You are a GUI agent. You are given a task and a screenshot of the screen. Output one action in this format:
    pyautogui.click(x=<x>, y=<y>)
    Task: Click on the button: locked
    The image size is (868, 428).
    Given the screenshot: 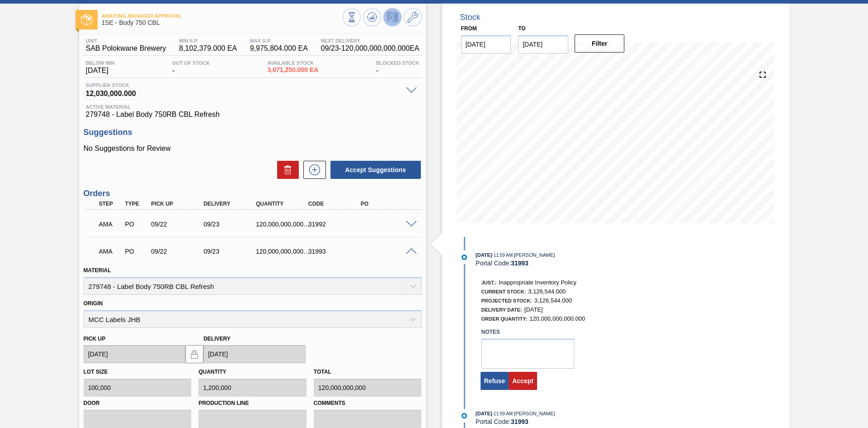 What is the action you would take?
    pyautogui.click(x=195, y=354)
    